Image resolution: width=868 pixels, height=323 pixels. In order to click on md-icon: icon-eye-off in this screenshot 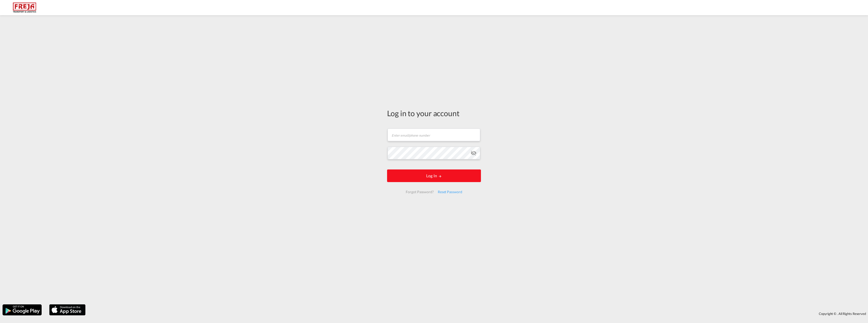, I will do `click(474, 153)`.